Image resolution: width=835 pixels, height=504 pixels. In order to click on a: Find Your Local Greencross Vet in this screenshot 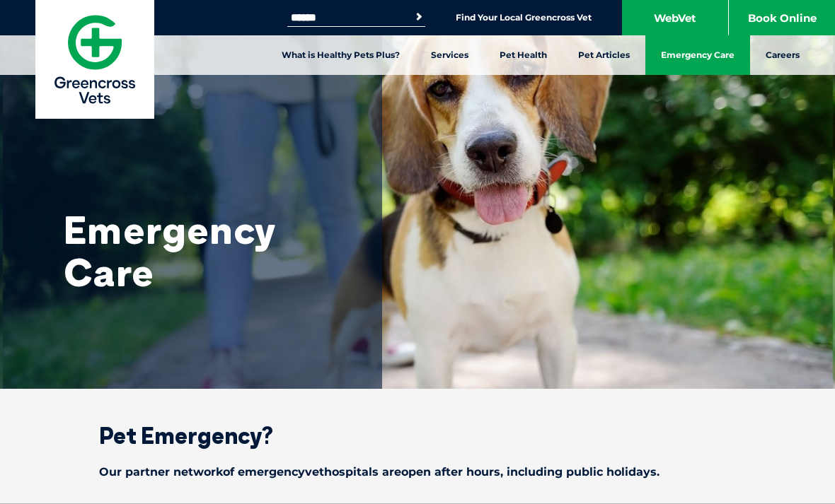, I will do `click(524, 17)`.